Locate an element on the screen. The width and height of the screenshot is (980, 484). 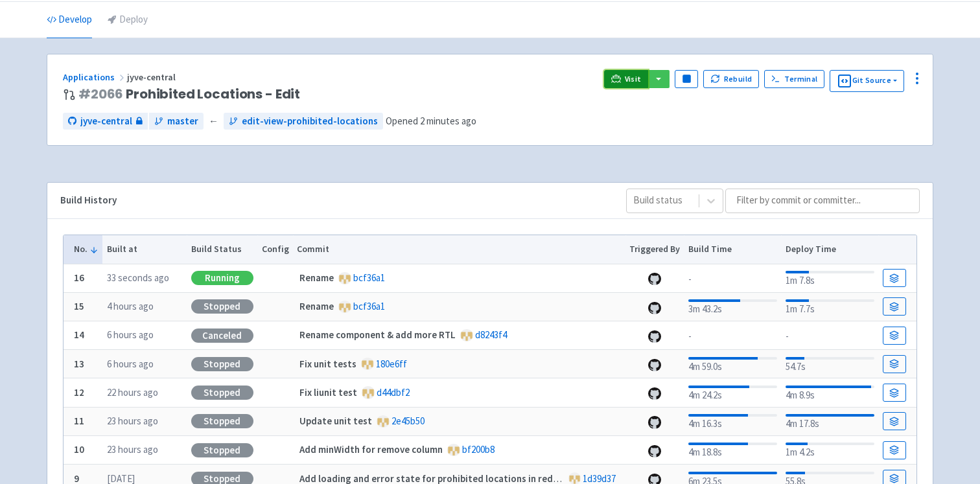
a: 180e6ff is located at coordinates (391, 363).